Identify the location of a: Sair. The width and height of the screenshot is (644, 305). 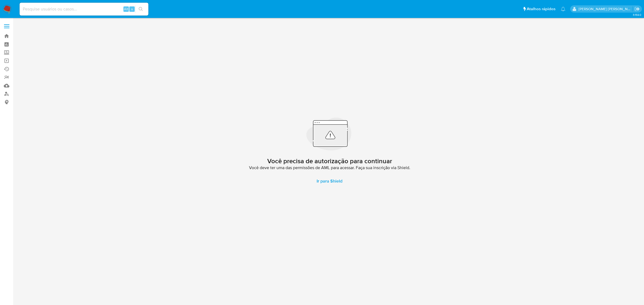
(637, 9).